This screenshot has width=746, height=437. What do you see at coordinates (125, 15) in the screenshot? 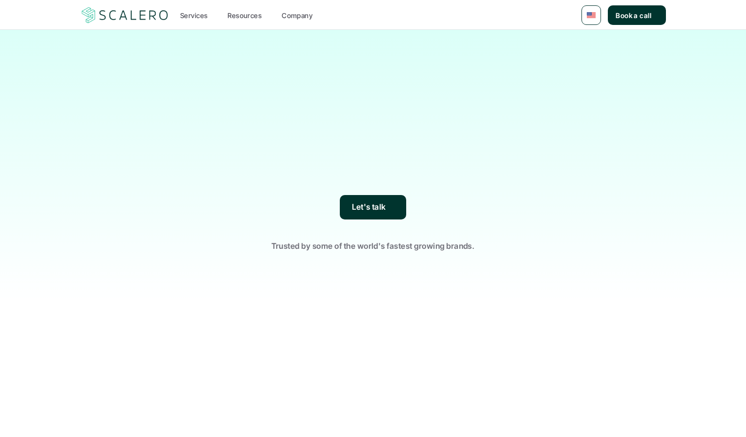
I see `img: Scalero company logo` at bounding box center [125, 15].